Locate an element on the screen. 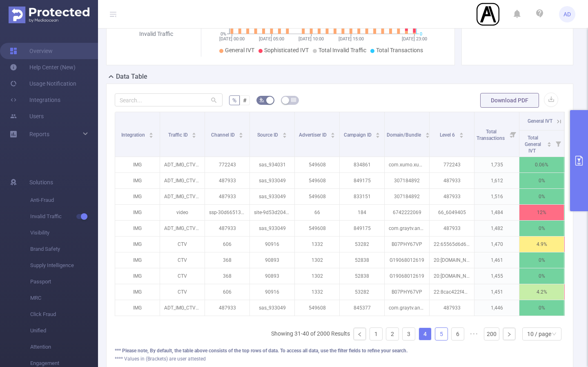 The width and height of the screenshot is (588, 367). span: Domain/Bundle is located at coordinates (404, 135).